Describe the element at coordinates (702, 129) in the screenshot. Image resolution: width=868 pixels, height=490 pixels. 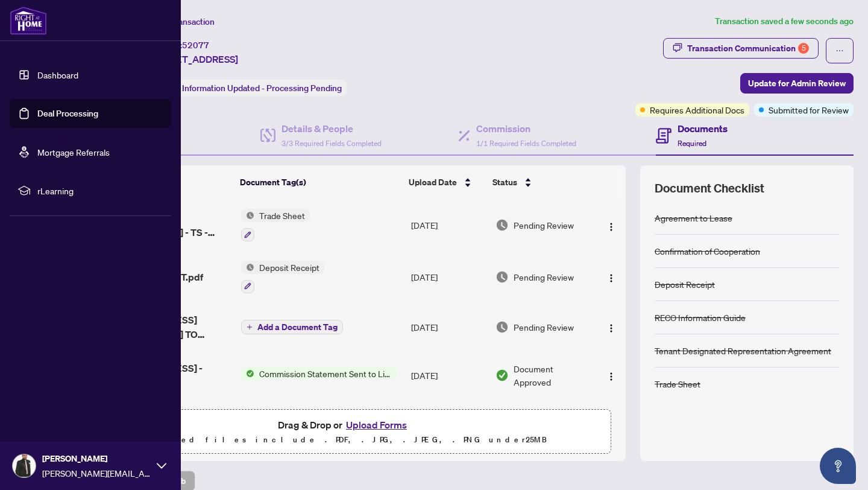
I see `h4: Documents` at that location.